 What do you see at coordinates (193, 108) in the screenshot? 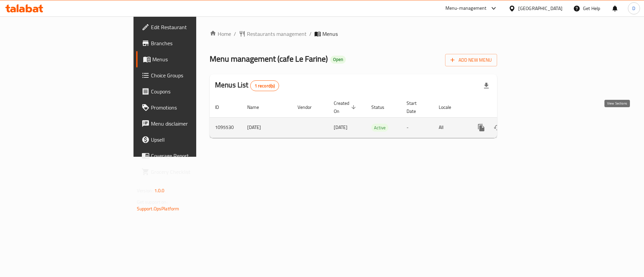
I see `span: Promotions` at bounding box center [193, 108].